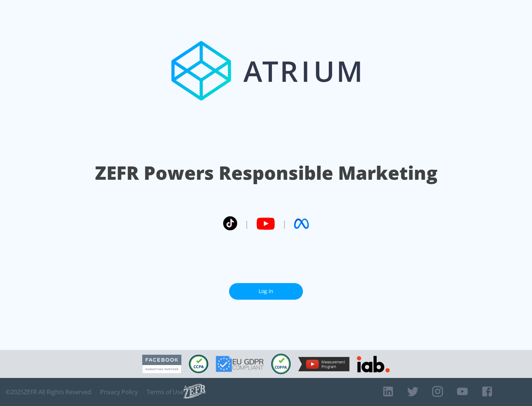  I want to click on img: IAB, so click(373, 364).